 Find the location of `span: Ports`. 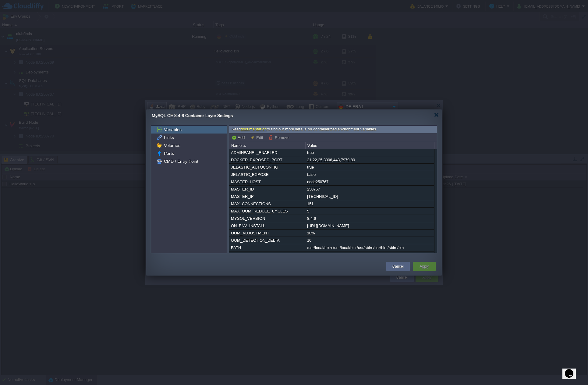

span: Ports is located at coordinates (169, 153).